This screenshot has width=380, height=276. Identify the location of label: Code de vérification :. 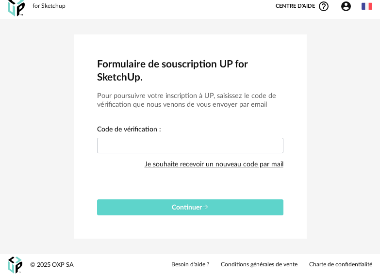
(129, 130).